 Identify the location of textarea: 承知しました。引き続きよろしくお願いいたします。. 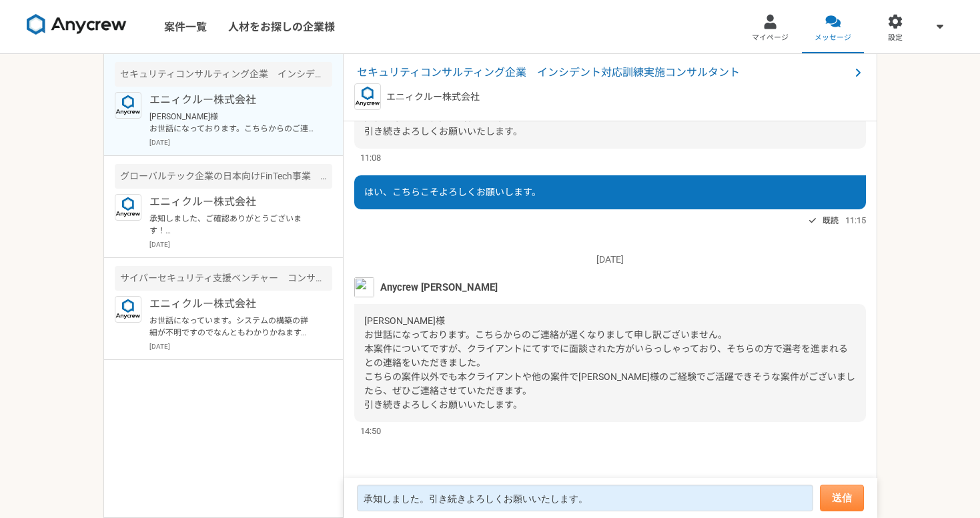
(585, 498).